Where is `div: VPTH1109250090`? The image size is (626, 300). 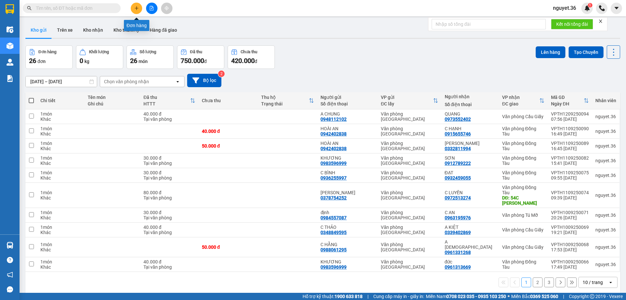
div: VPTH1109250090 is located at coordinates (570, 129).